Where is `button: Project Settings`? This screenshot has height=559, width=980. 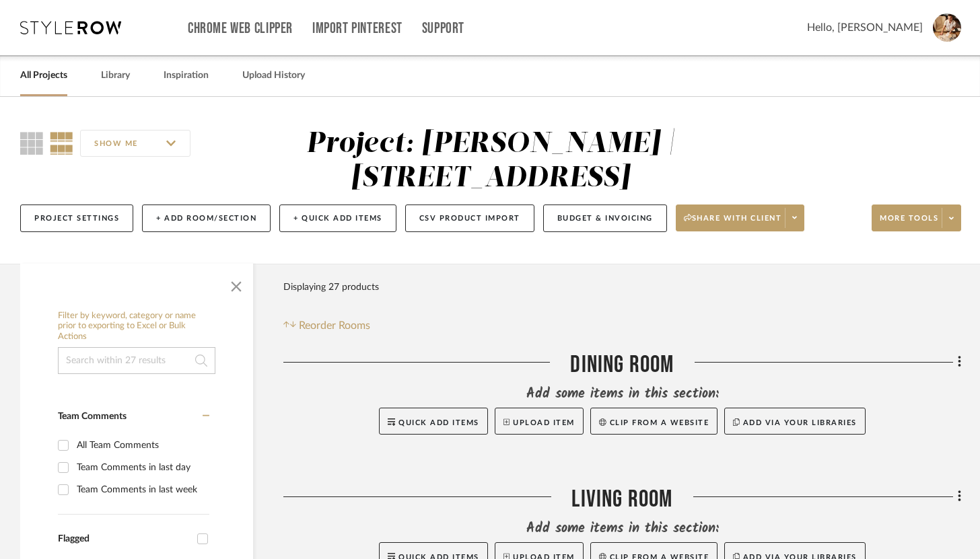
button: Project Settings is located at coordinates (77, 218).